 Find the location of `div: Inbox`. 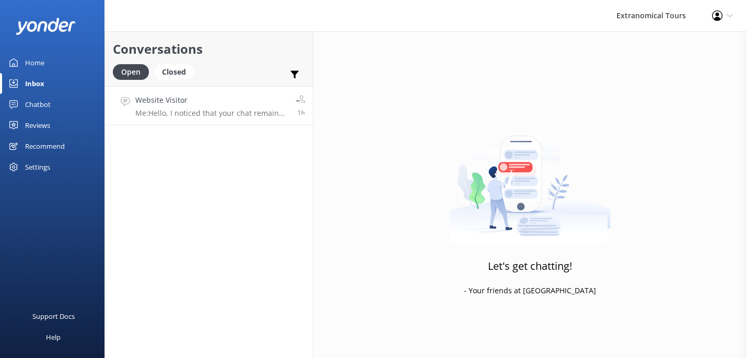

div: Inbox is located at coordinates (34, 84).